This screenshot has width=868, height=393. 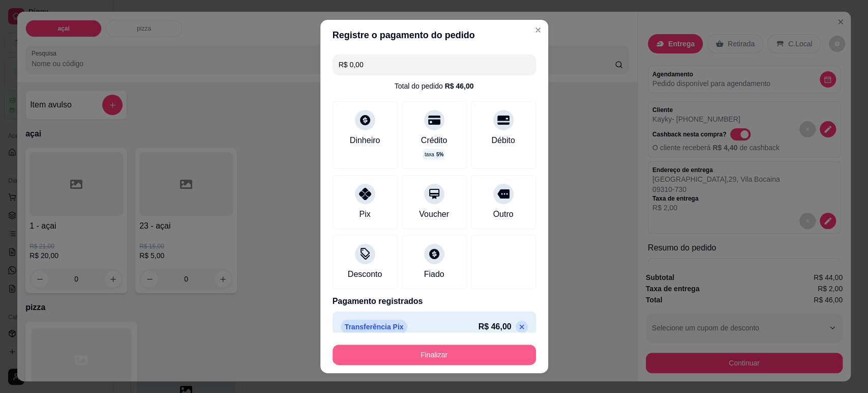 What do you see at coordinates (365, 141) in the screenshot?
I see `div: Dinheiro` at bounding box center [365, 141].